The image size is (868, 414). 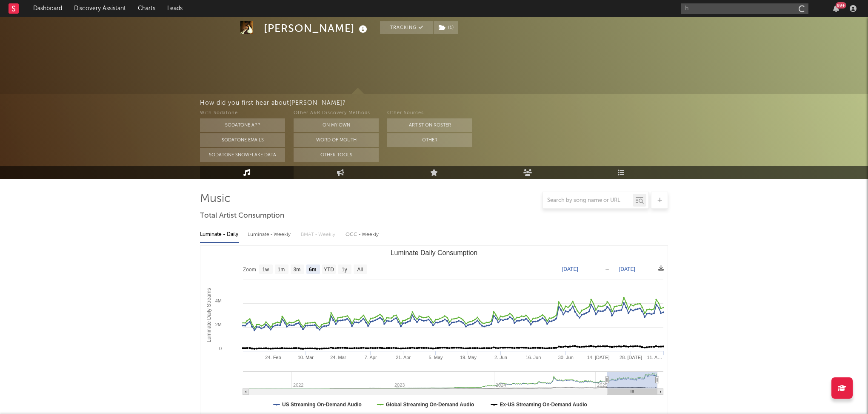 I want to click on text: 19. May, so click(x=469, y=357).